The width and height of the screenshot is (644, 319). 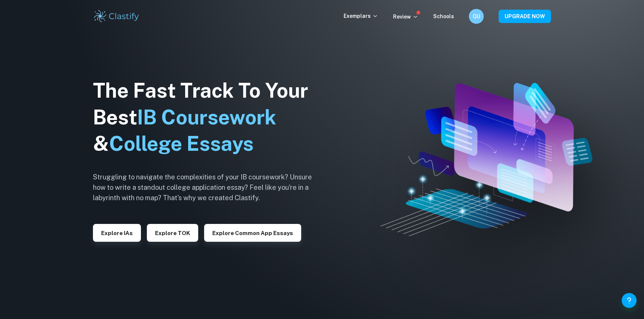 What do you see at coordinates (486, 159) in the screenshot?
I see `img: Clastify hero` at bounding box center [486, 159].